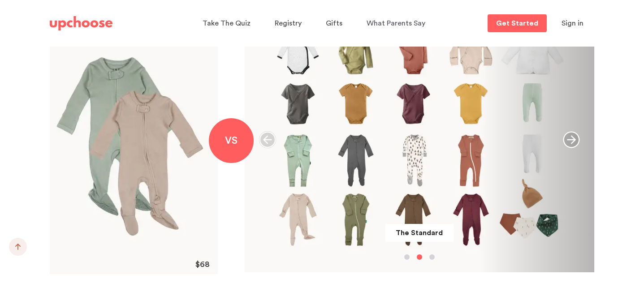 This screenshot has height=296, width=644. What do you see at coordinates (397, 23) in the screenshot?
I see `a: What Parents Say` at bounding box center [397, 23].